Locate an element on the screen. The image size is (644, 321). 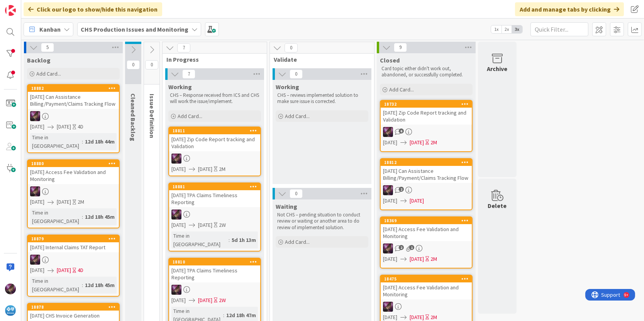
span: Waiting is located at coordinates (286, 206).